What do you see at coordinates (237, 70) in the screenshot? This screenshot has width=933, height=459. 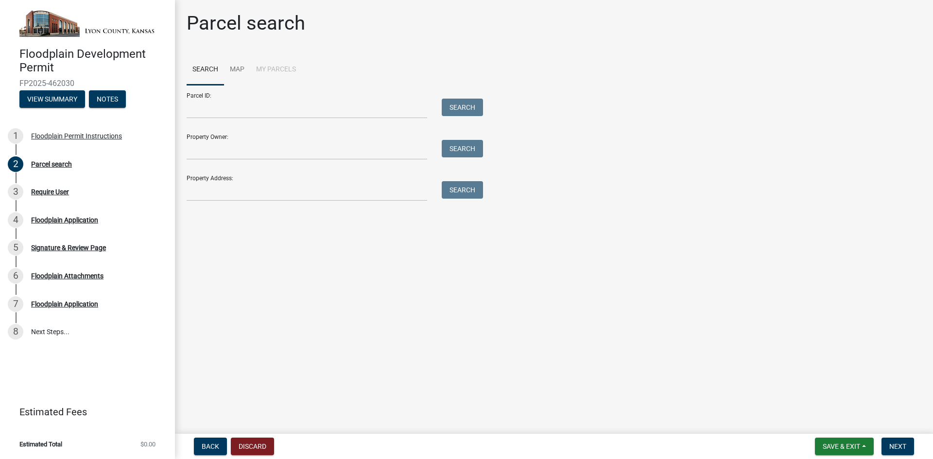 I see `a: Map` at bounding box center [237, 70].